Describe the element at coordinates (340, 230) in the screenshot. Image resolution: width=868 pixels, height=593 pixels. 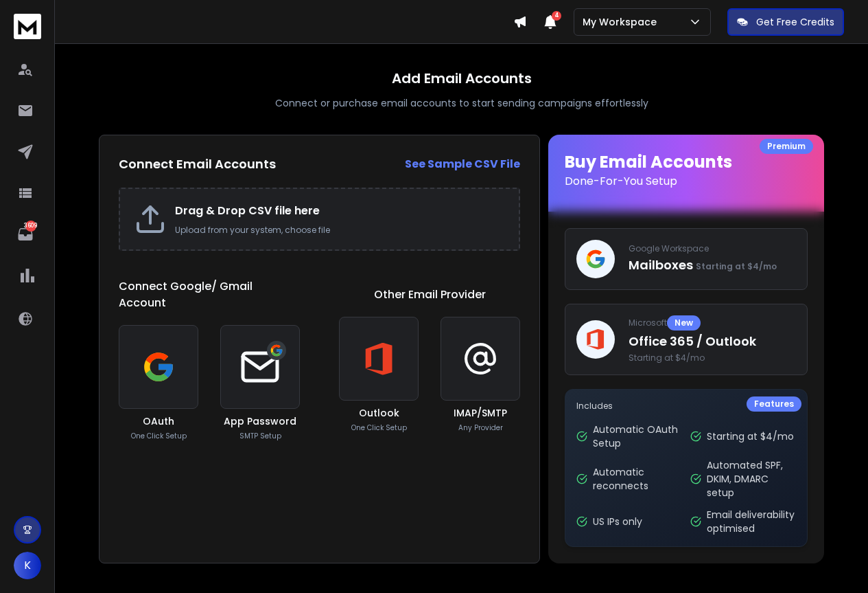
I see `p: Upload from your system, choose file` at that location.